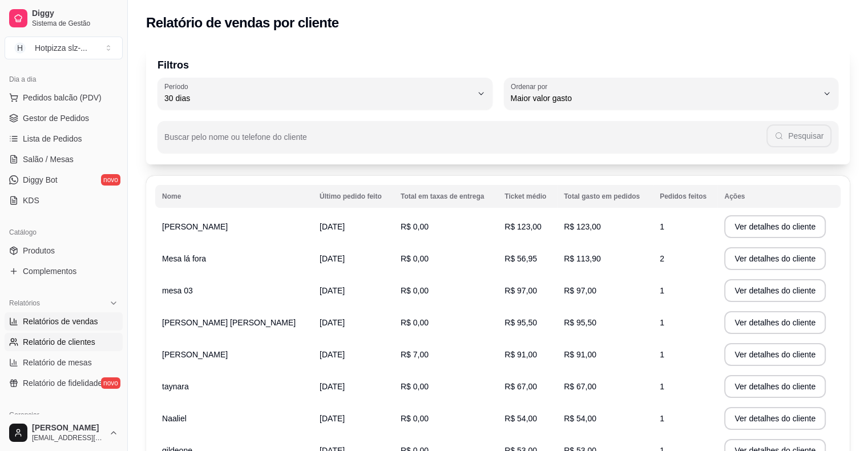 This screenshot has height=451, width=868. I want to click on span: Diggy, so click(75, 14).